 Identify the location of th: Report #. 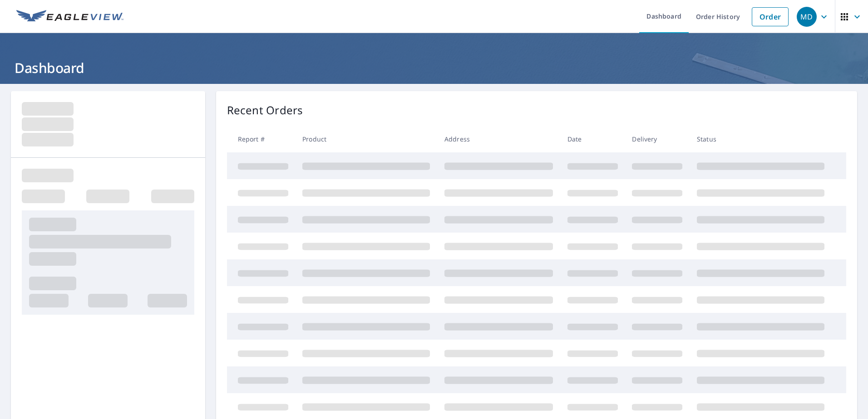
(261, 139).